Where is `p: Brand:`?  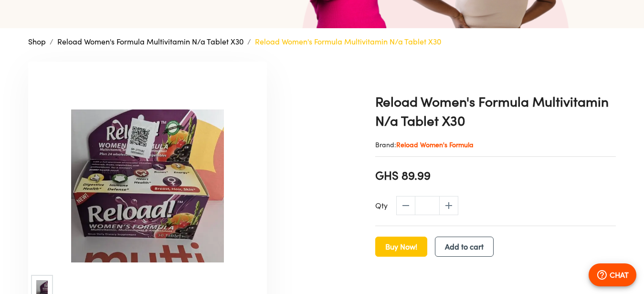
p: Brand: is located at coordinates (496, 145).